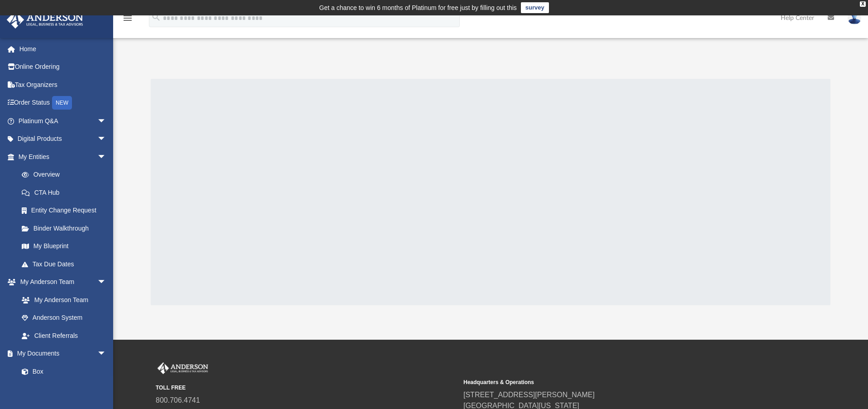 This screenshot has height=409, width=868. I want to click on a: My Blueprint, so click(63, 246).